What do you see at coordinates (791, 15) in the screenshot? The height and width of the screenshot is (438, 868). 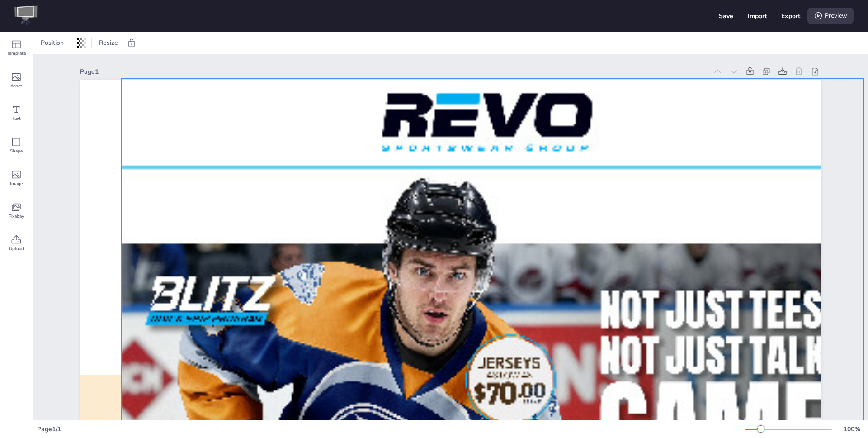 I see `div: Export` at bounding box center [791, 15].